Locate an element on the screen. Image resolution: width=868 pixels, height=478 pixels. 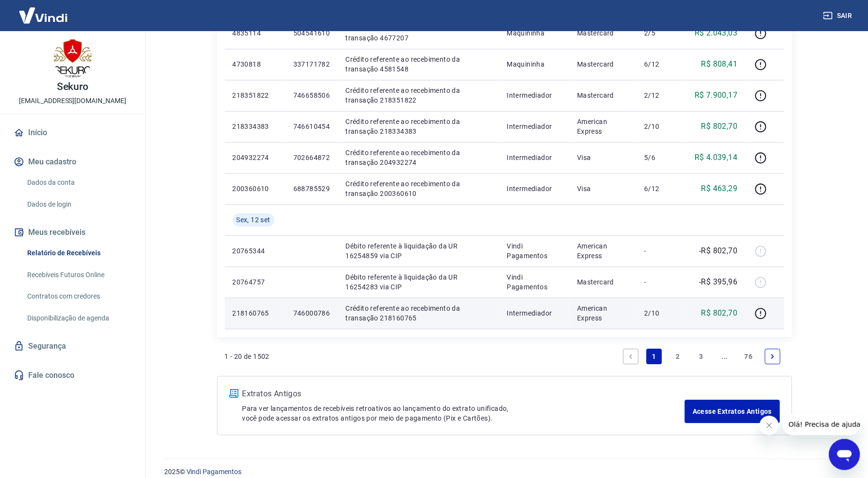
p: 20764757 is located at coordinates (255, 282).